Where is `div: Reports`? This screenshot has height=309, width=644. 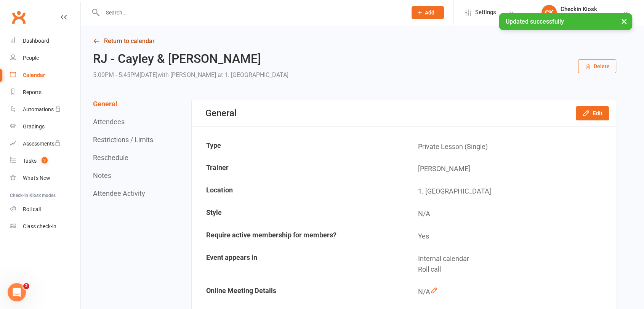 div: Reports is located at coordinates (32, 92).